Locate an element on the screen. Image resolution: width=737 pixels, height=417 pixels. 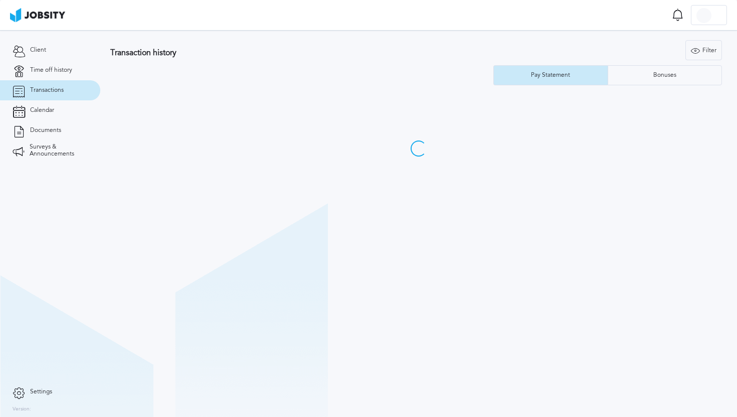
label: Version: is located at coordinates (22, 409).